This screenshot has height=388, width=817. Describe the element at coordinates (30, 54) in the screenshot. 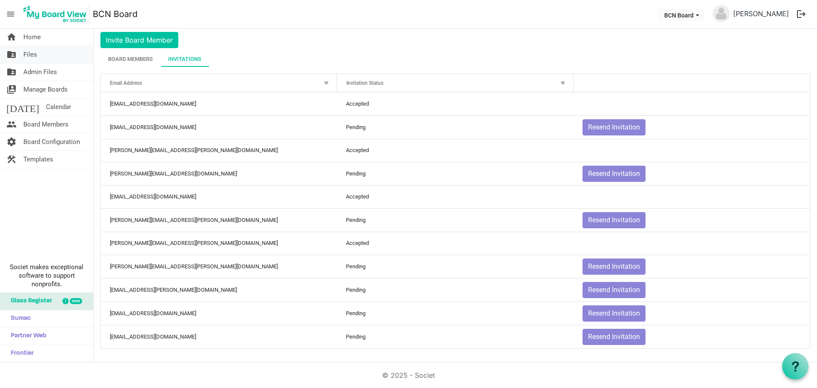

I see `span: Files` at that location.